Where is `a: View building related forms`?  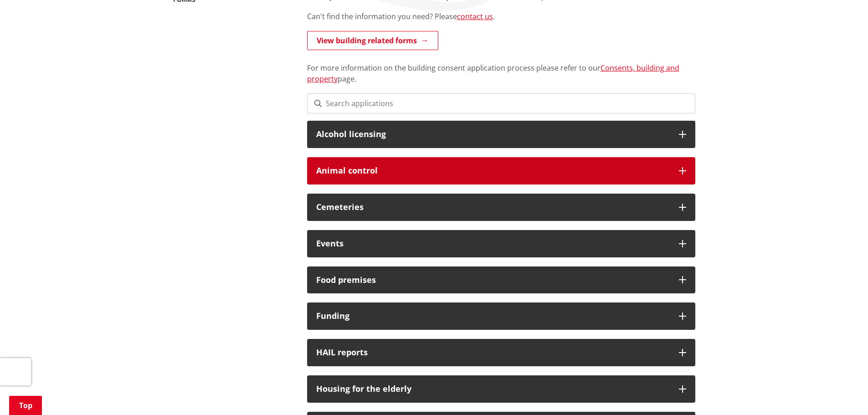 a: View building related forms is located at coordinates (373, 41).